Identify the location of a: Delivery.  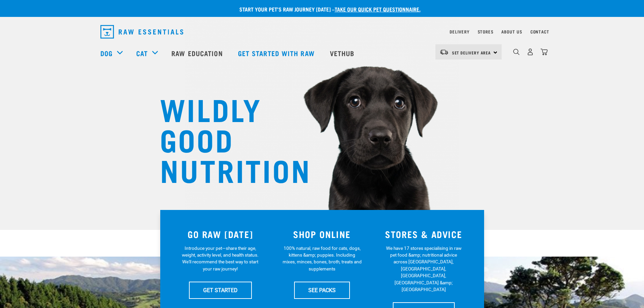
(459, 32).